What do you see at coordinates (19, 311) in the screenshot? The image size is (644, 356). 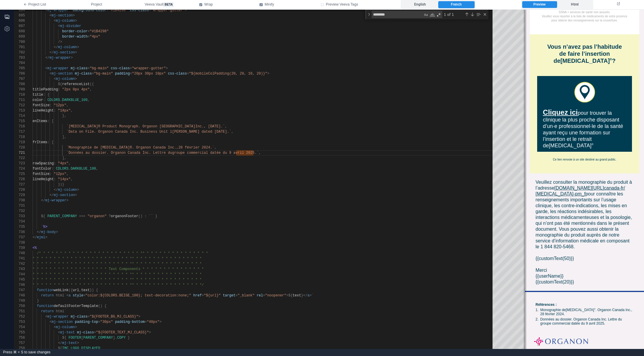 I see `div: 751` at bounding box center [19, 311].